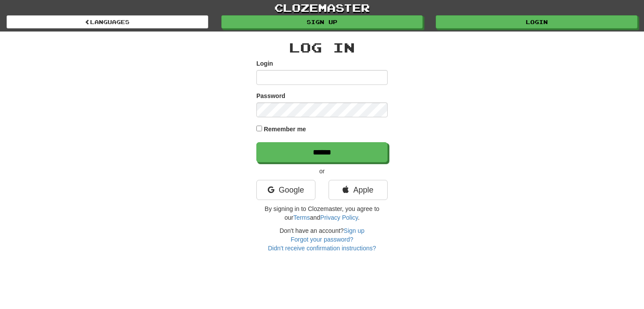 Image resolution: width=644 pixels, height=309 pixels. What do you see at coordinates (107, 22) in the screenshot?
I see `a: Languages` at bounding box center [107, 22].